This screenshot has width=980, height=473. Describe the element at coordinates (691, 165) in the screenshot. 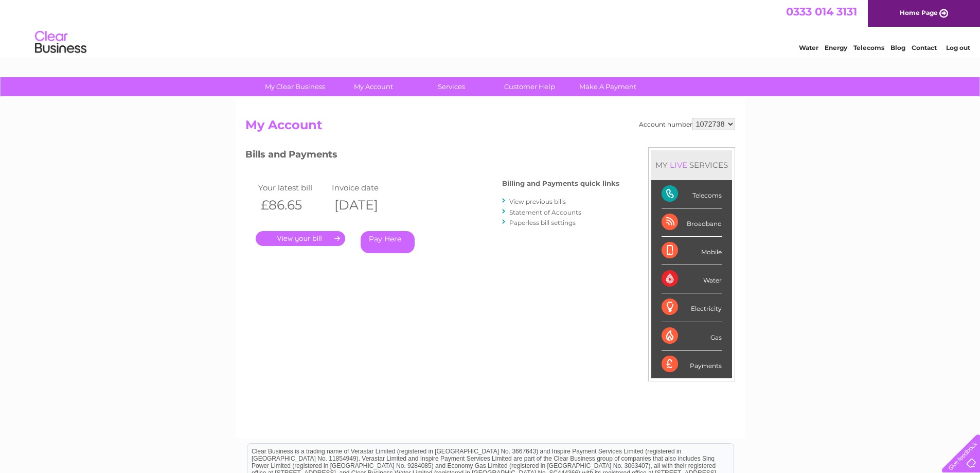

I see `div: MY SERVICES` at that location.